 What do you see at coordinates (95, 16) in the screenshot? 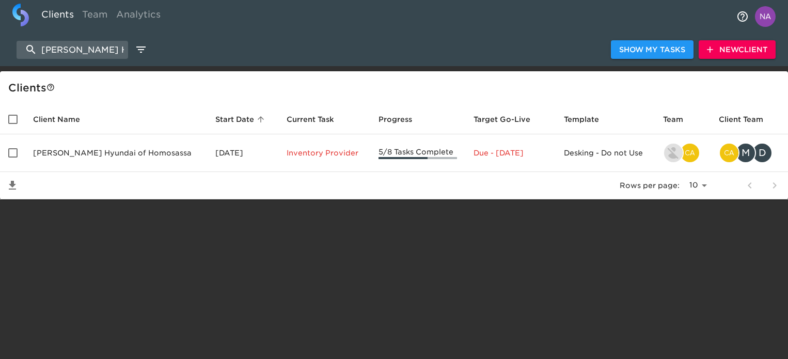
I see `a: Team` at bounding box center [95, 16].